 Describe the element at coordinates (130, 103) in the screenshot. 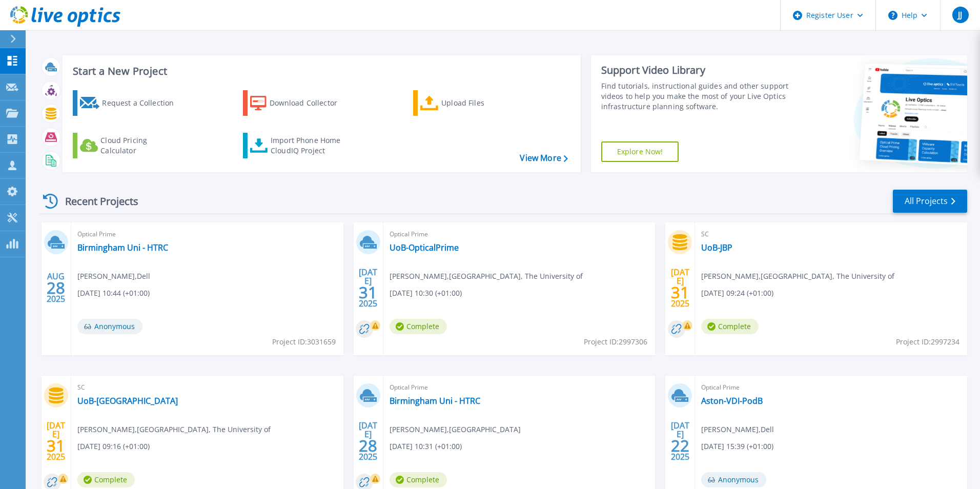

I see `a: Request a Collection` at that location.